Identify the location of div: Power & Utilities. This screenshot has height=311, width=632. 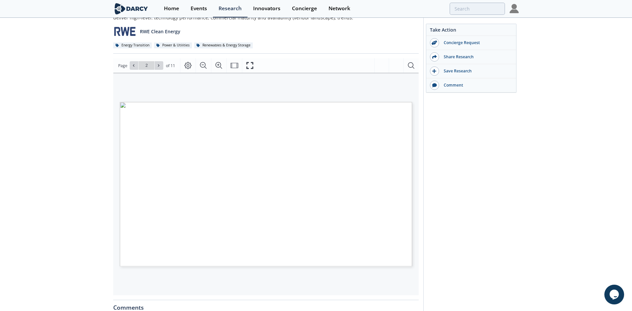
(173, 45).